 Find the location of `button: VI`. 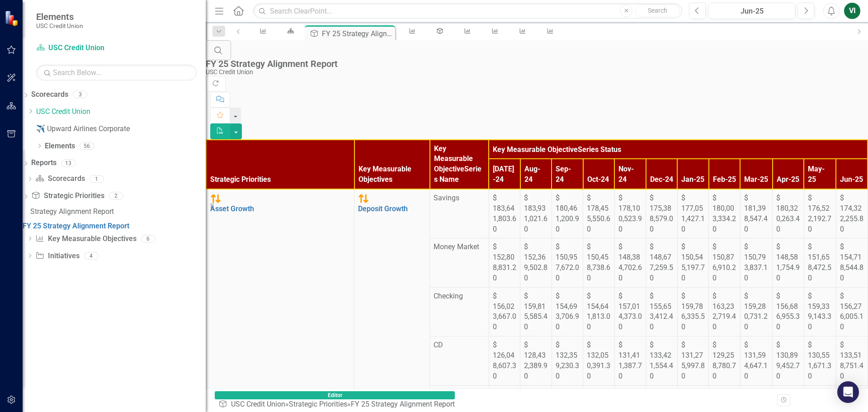

button: VI is located at coordinates (852, 11).